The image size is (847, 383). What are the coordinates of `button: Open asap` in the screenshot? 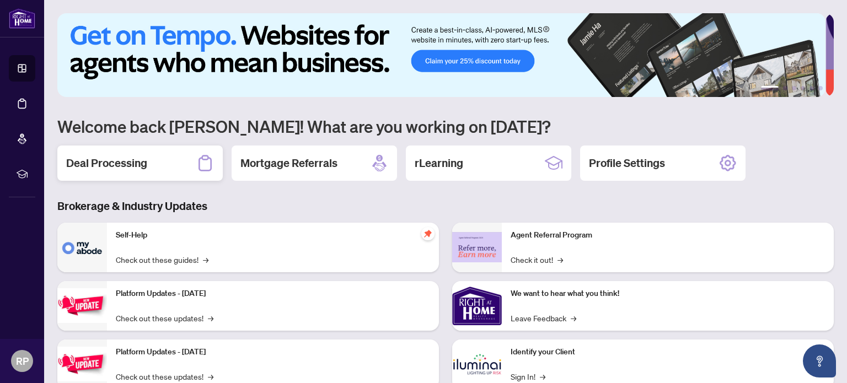 It's located at (820, 361).